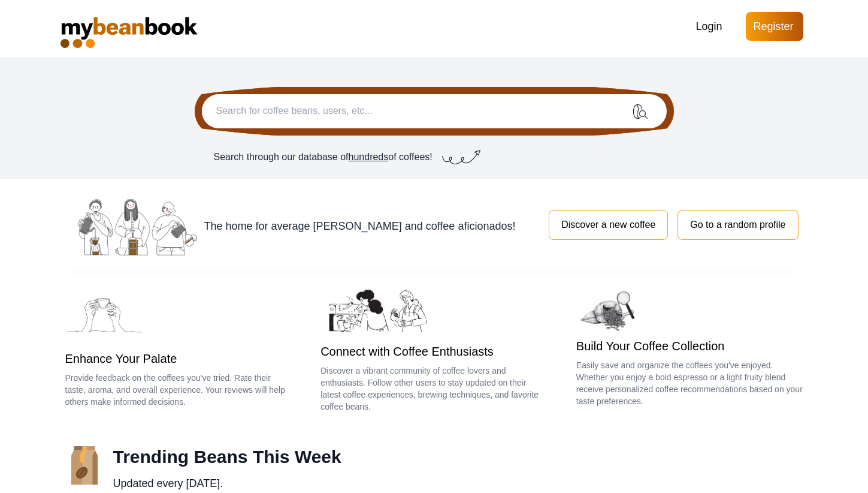 Image resolution: width=868 pixels, height=493 pixels. Describe the element at coordinates (457, 157) in the screenshot. I see `img: Vector-73.png` at that location.